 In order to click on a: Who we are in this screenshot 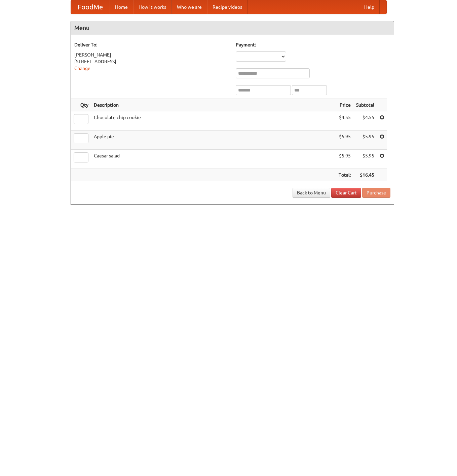, I will do `click(189, 7)`.